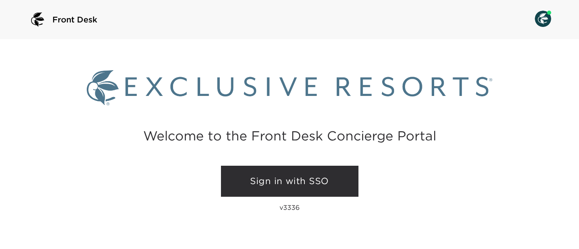  I want to click on p: v3336, so click(289, 208).